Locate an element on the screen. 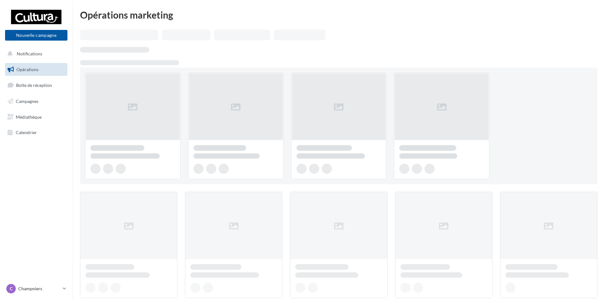 The height and width of the screenshot is (300, 605). a: Médiathèque is located at coordinates (36, 117).